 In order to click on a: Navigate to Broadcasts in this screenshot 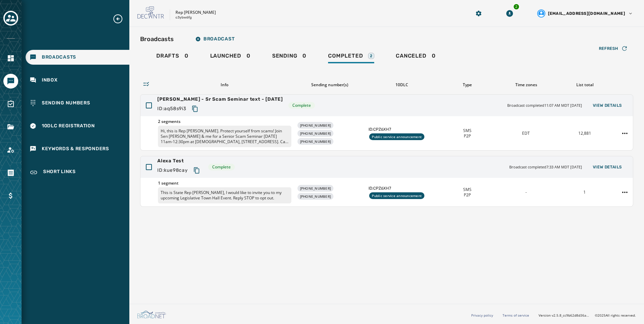, I will do `click(78, 57)`.